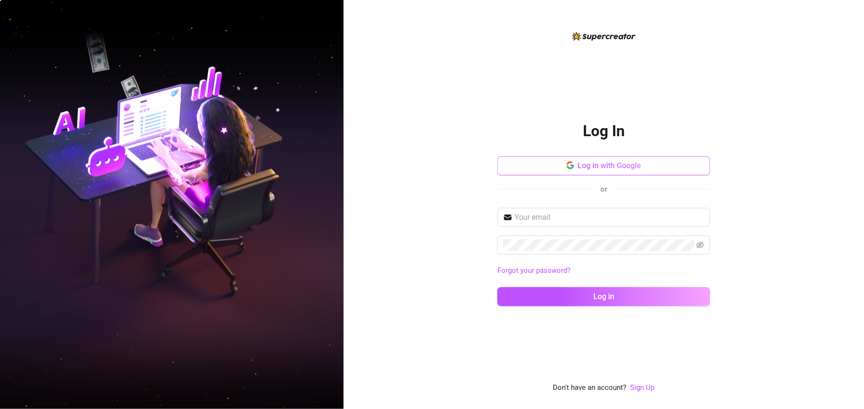  What do you see at coordinates (604, 131) in the screenshot?
I see `h2: Log In` at bounding box center [604, 131].